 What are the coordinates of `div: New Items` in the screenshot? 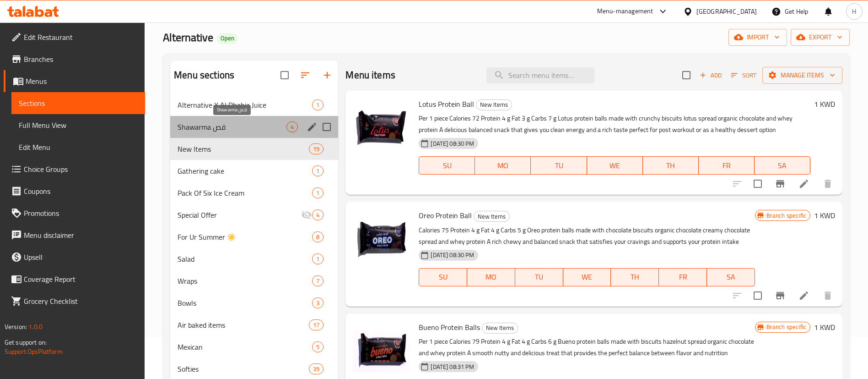 It's located at (499, 328).